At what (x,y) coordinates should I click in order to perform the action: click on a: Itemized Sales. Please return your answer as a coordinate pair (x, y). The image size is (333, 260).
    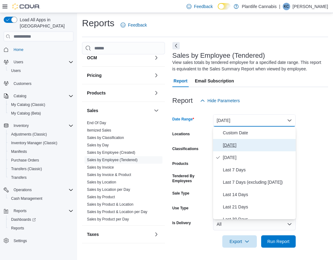
    Looking at the image, I should click on (99, 130).